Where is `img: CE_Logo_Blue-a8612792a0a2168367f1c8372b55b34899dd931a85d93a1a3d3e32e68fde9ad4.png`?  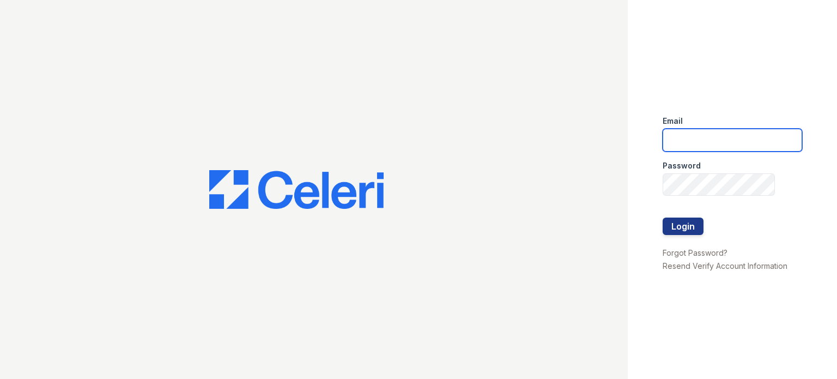
img: CE_Logo_Blue-a8612792a0a2168367f1c8372b55b34899dd931a85d93a1a3d3e32e68fde9ad4.png is located at coordinates (296, 190).